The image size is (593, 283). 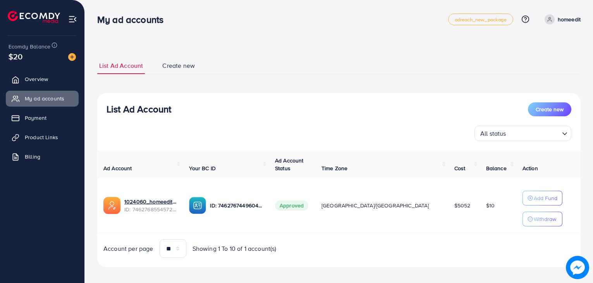 What do you see at coordinates (543, 198) in the screenshot?
I see `button: Add Fund` at bounding box center [543, 198].